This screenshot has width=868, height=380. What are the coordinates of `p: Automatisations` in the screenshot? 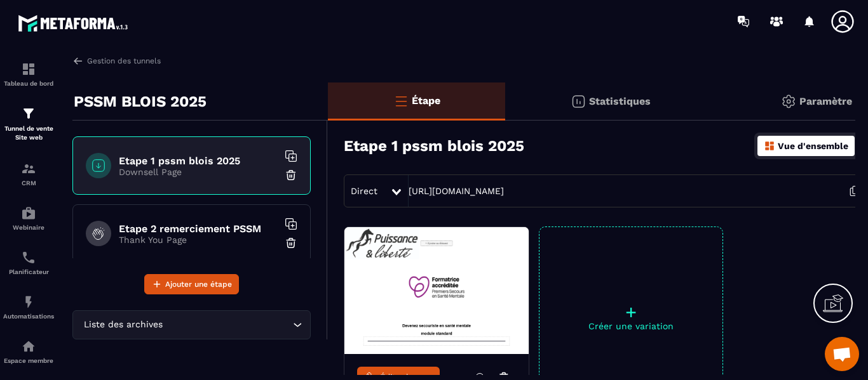 It's located at (28, 316).